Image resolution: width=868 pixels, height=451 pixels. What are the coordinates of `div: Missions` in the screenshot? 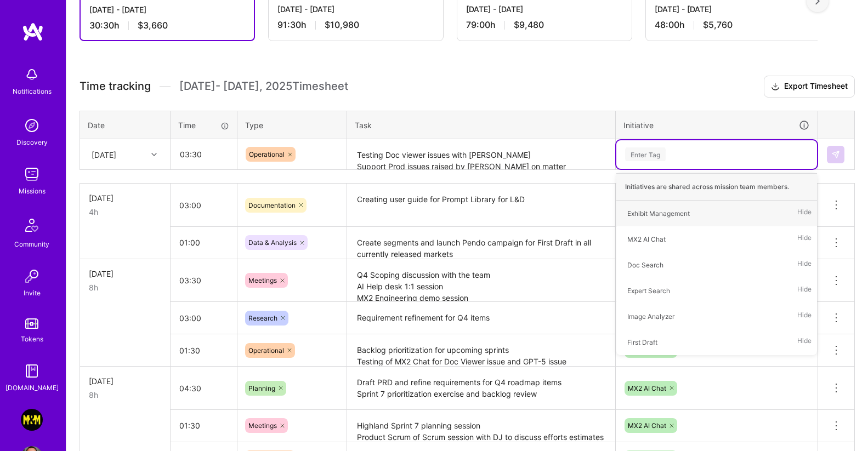 It's located at (32, 191).